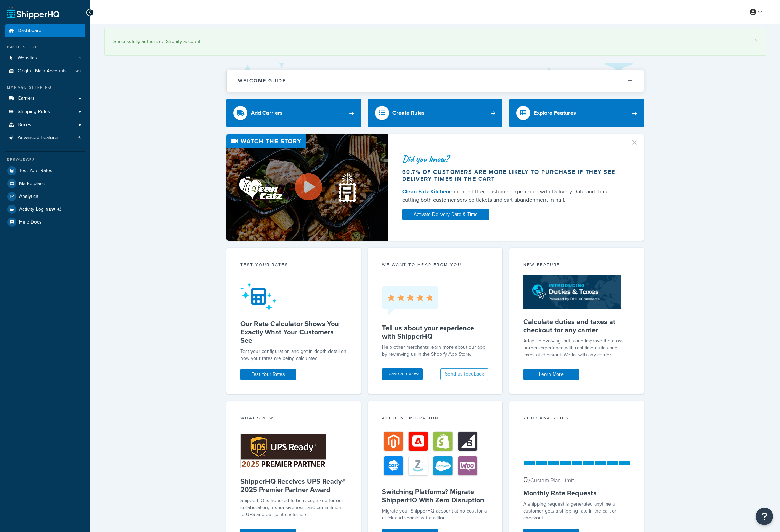 The width and height of the screenshot is (780, 532). I want to click on a: Websites1, so click(45, 58).